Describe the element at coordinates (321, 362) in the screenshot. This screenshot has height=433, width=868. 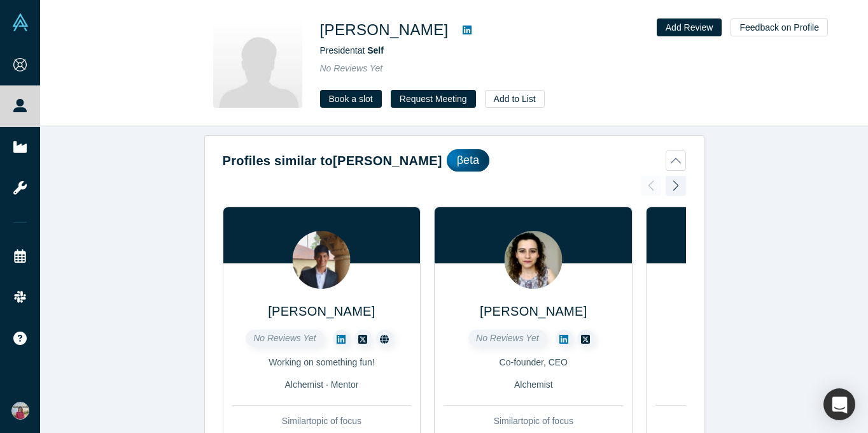
I see `span: Working on something fun!` at that location.